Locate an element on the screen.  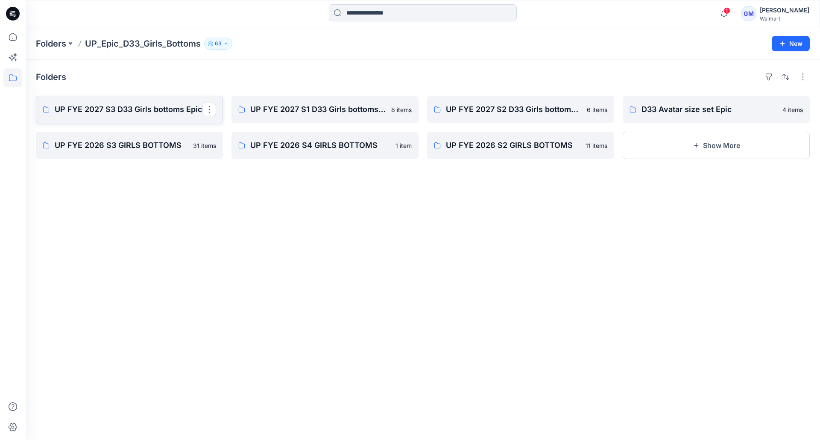
p: 11 items is located at coordinates (596, 145).